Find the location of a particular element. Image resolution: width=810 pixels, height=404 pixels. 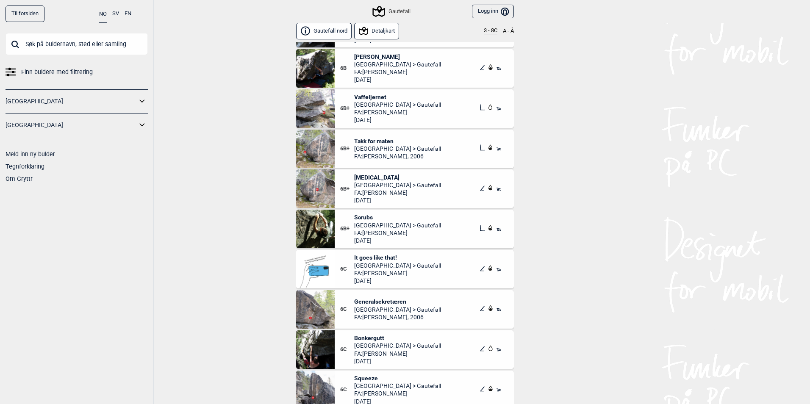

img: Generalsekretaeren is located at coordinates (315, 309).